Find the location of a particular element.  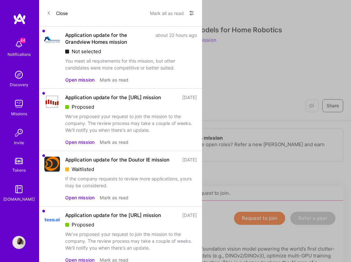

button: Mark all as read is located at coordinates (167, 13).